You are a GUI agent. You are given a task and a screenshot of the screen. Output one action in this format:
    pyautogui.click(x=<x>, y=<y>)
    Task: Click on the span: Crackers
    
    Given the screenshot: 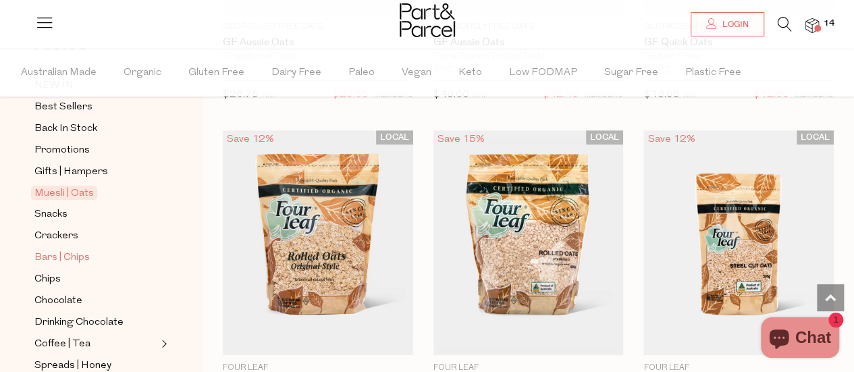 What is the action you would take?
    pyautogui.click(x=56, y=236)
    